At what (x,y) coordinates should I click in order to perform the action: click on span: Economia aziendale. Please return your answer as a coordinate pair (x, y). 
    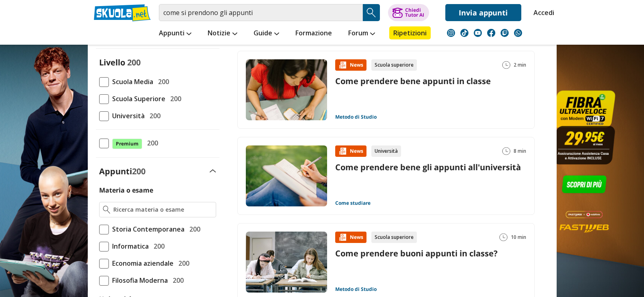
    Looking at the image, I should click on (141, 263).